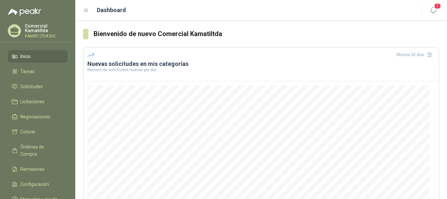 The image size is (447, 199). Describe the element at coordinates (38, 56) in the screenshot. I see `a: Inicio` at that location.